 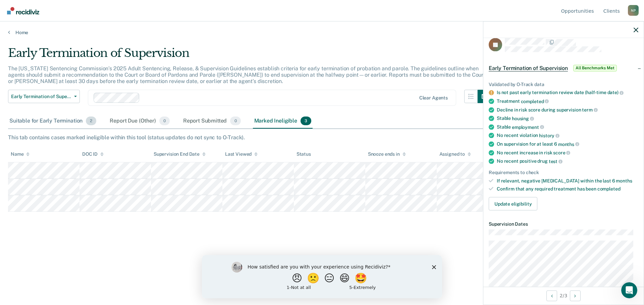 I want to click on span: 2, so click(x=91, y=121).